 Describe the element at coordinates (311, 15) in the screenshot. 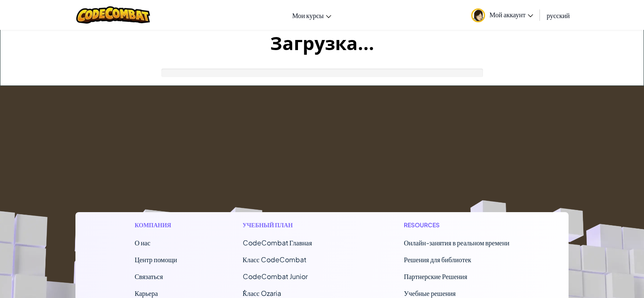

I see `a: Мои курсы` at that location.